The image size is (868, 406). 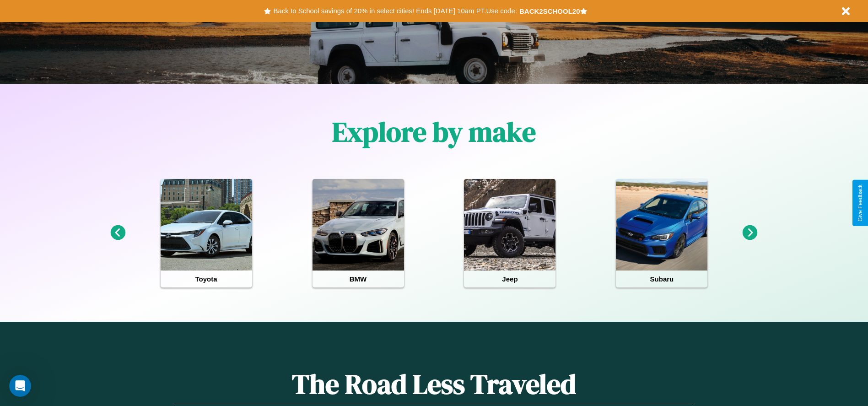 What do you see at coordinates (433, 132) in the screenshot?
I see `h1: Explore by make` at bounding box center [433, 132].